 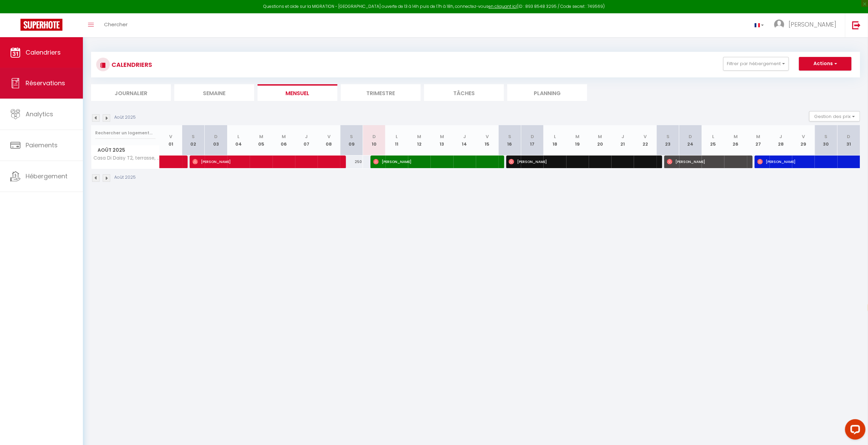 What do you see at coordinates (756, 64) in the screenshot?
I see `button: Filtrer par hébergement` at bounding box center [756, 64].